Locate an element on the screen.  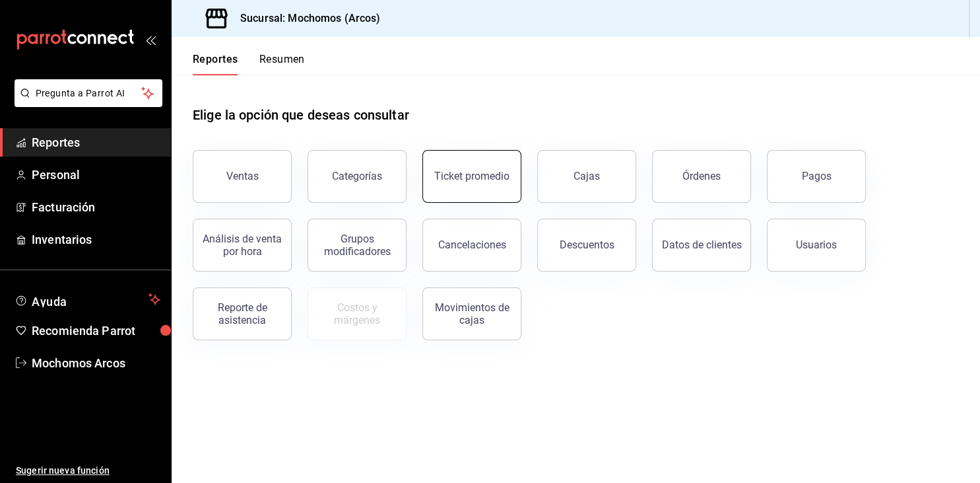
button: Cancelaciones is located at coordinates (472, 245).